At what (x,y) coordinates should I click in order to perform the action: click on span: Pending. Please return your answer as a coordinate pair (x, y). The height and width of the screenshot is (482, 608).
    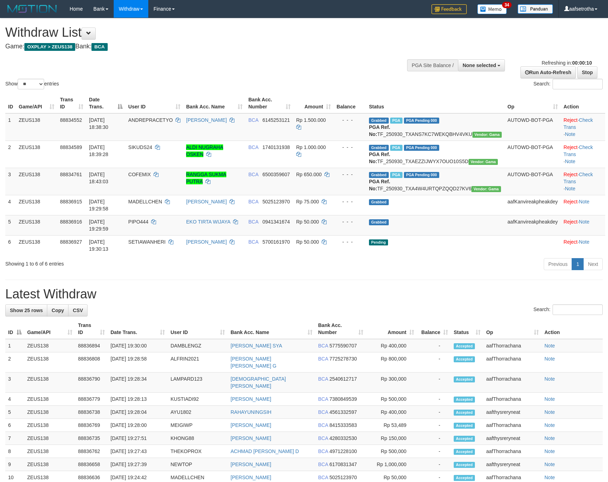
    Looking at the image, I should click on (379, 242).